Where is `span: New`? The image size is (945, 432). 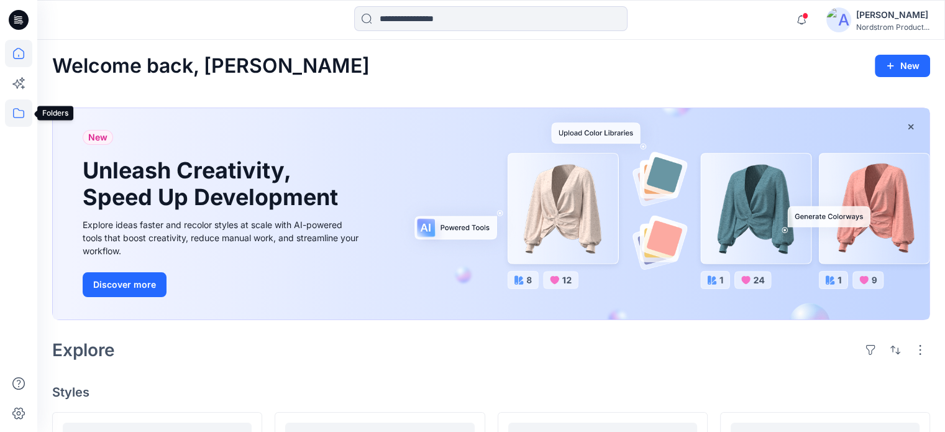 span: New is located at coordinates (98, 137).